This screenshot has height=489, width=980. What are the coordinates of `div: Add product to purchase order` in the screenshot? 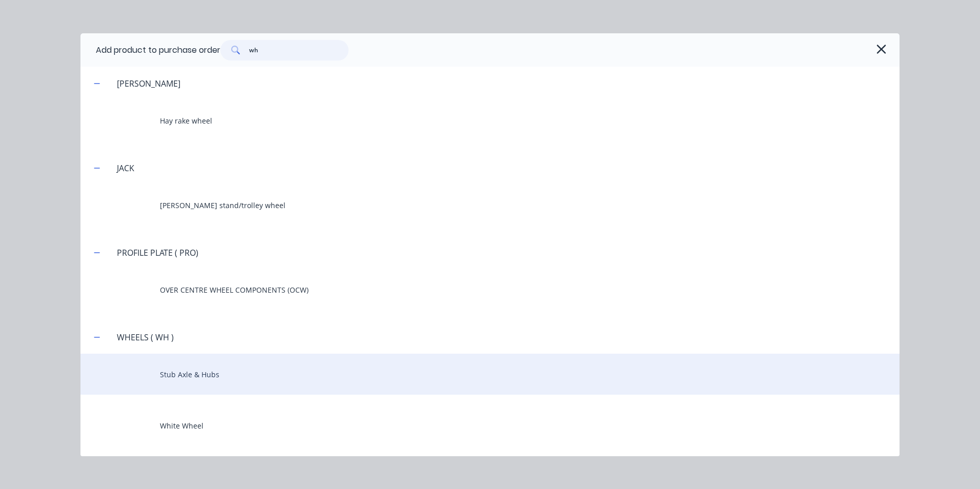 It's located at (158, 50).